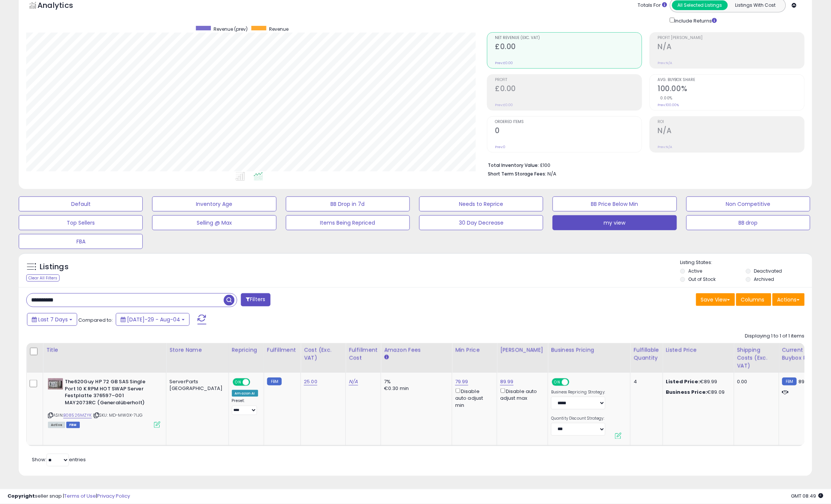 This screenshot has width=831, height=504. I want to click on a: Privacy Policy, so click(114, 496).